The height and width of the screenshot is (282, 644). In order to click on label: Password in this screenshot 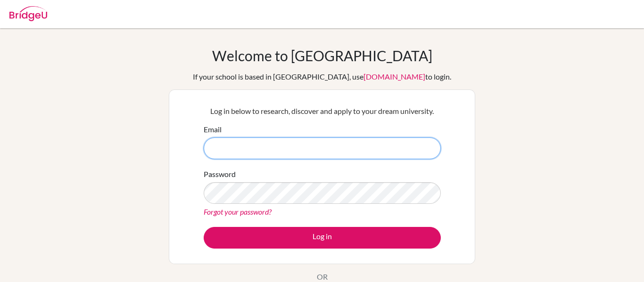, I will do `click(220, 174)`.